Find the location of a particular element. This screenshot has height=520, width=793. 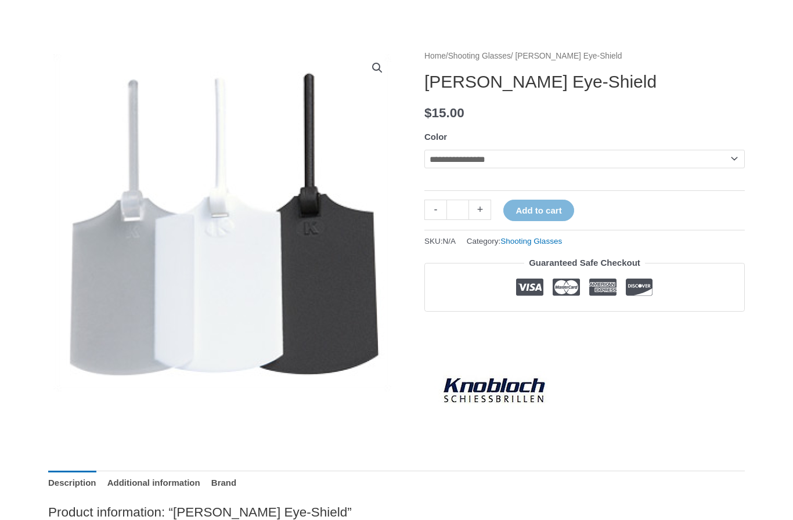

a: Knobloch is located at coordinates (494, 390).